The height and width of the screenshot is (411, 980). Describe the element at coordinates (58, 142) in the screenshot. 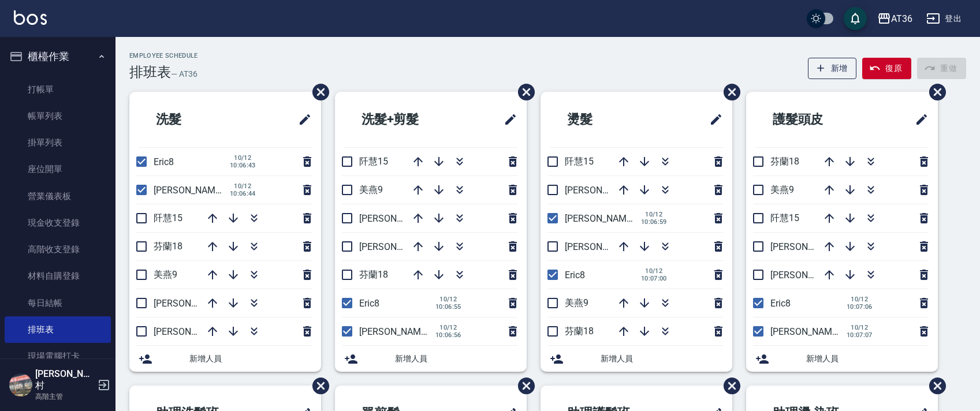

I see `a: 掛單列表` at that location.